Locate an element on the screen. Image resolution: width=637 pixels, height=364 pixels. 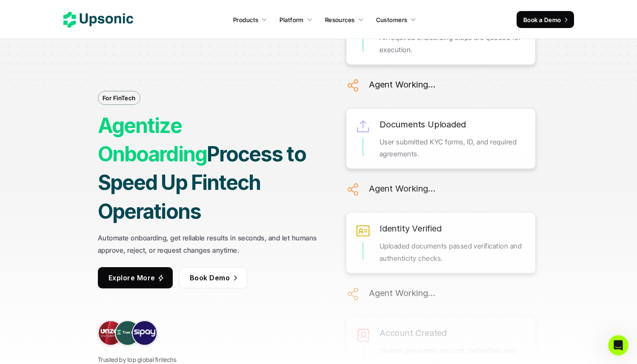
p: Platform is located at coordinates (292, 20).